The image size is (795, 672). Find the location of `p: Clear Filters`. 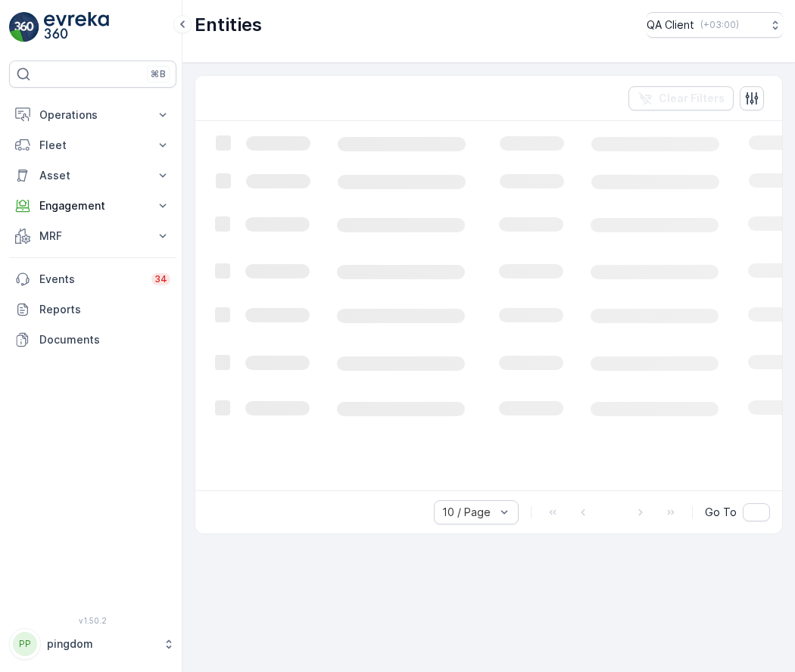

p: Clear Filters is located at coordinates (691, 99).